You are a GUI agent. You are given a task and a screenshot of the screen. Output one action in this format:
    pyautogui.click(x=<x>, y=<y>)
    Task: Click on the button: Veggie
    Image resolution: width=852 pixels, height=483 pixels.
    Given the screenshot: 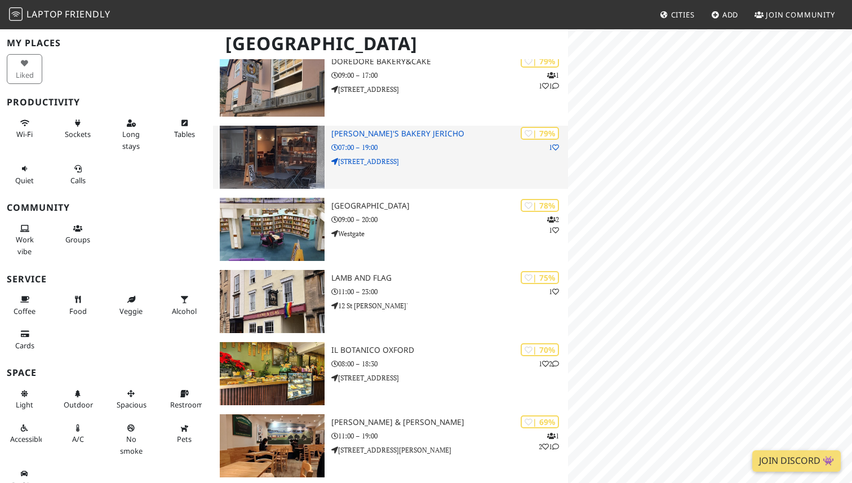 What is the action you would take?
    pyautogui.click(x=131, y=305)
    